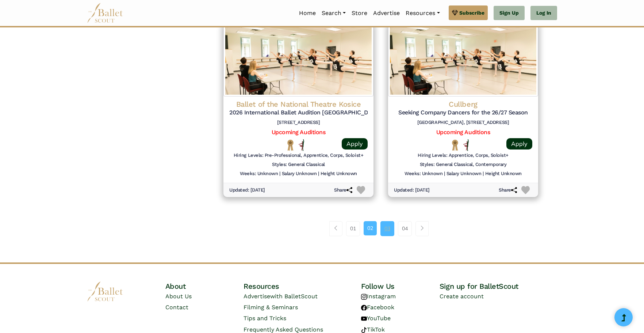 The height and width of the screenshot is (333, 644). I want to click on h4: Cullberg, so click(463, 104).